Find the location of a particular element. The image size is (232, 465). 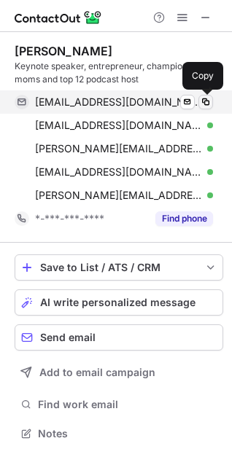

div: Keynote speaker, entrepreneur, champion for moms and top 12 podcast host is located at coordinates (119, 73).